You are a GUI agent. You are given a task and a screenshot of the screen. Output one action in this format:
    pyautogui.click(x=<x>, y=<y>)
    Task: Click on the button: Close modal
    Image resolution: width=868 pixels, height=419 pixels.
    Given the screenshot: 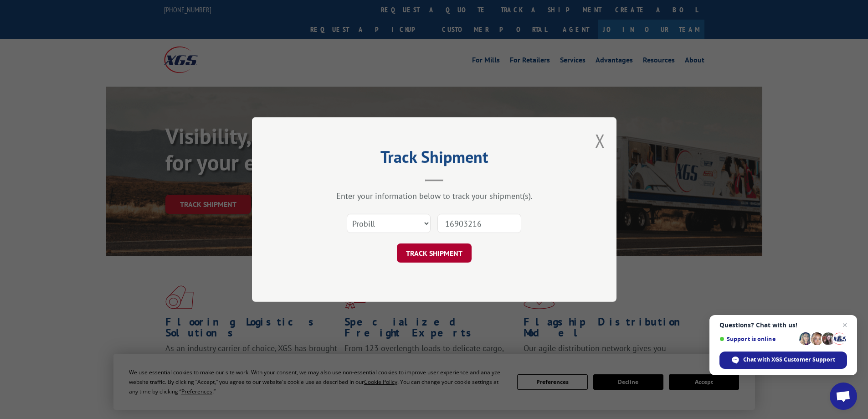 What is the action you would take?
    pyautogui.click(x=600, y=140)
    